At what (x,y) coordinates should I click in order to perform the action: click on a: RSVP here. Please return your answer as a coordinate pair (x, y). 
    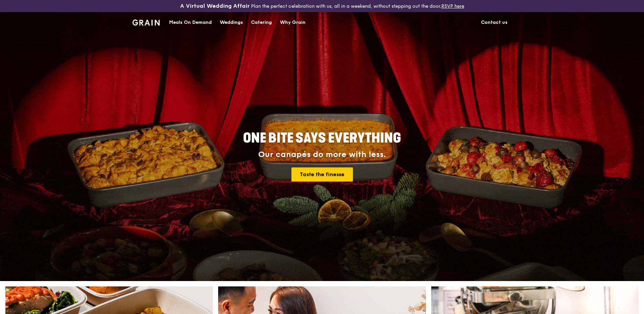
    Looking at the image, I should click on (453, 6).